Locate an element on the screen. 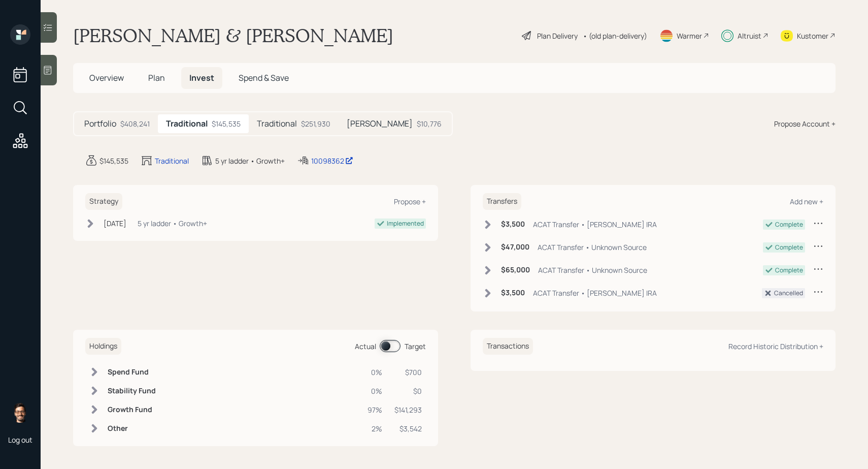  div: 2% is located at coordinates (375, 428).